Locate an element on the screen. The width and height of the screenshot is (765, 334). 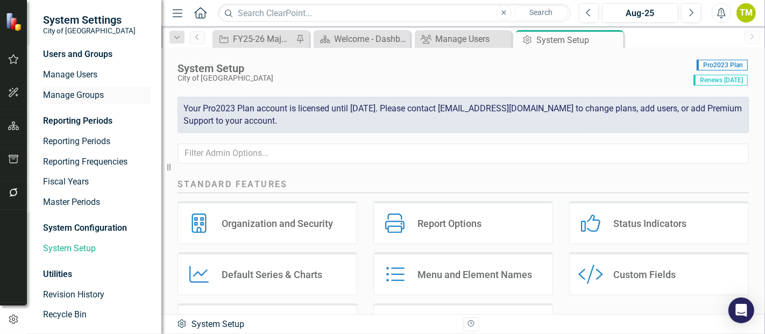
a: Revision History is located at coordinates (97, 295).